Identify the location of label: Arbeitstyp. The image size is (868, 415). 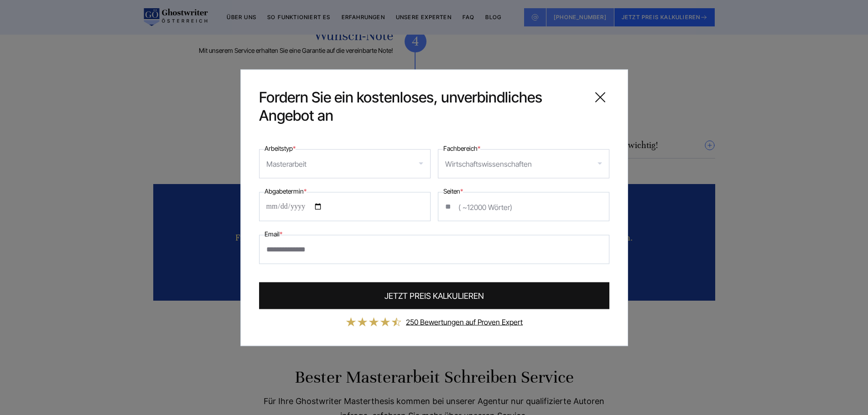
(280, 148).